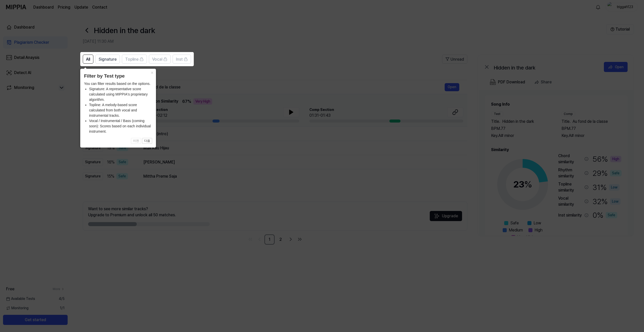  What do you see at coordinates (147, 141) in the screenshot?
I see `button: 다음` at bounding box center [147, 141].